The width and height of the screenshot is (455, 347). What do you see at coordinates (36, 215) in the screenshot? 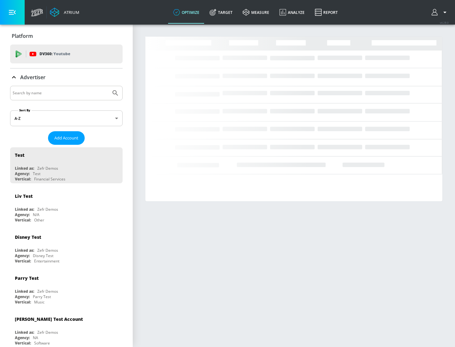
I see `div: N/A` at bounding box center [36, 215].